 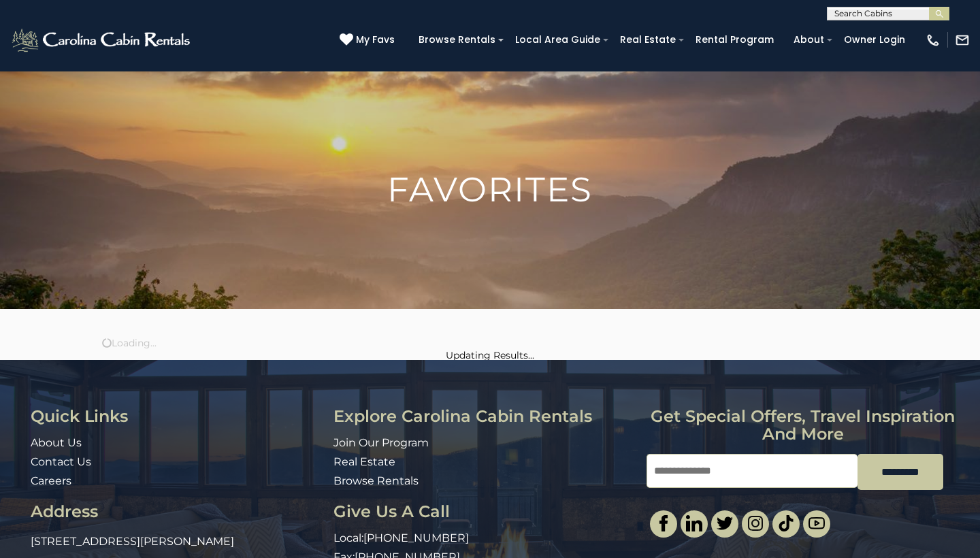 I want to click on a: Local Area Guide, so click(x=558, y=39).